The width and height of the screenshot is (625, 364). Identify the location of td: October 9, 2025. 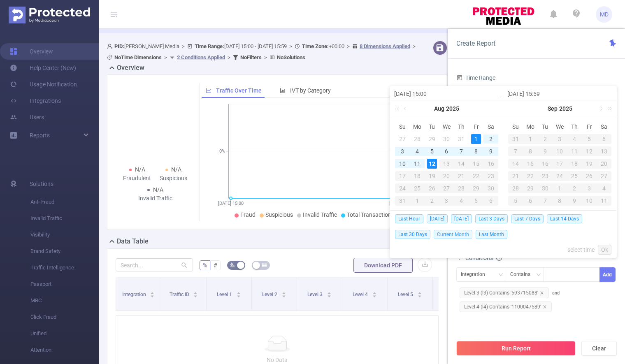
(574, 200).